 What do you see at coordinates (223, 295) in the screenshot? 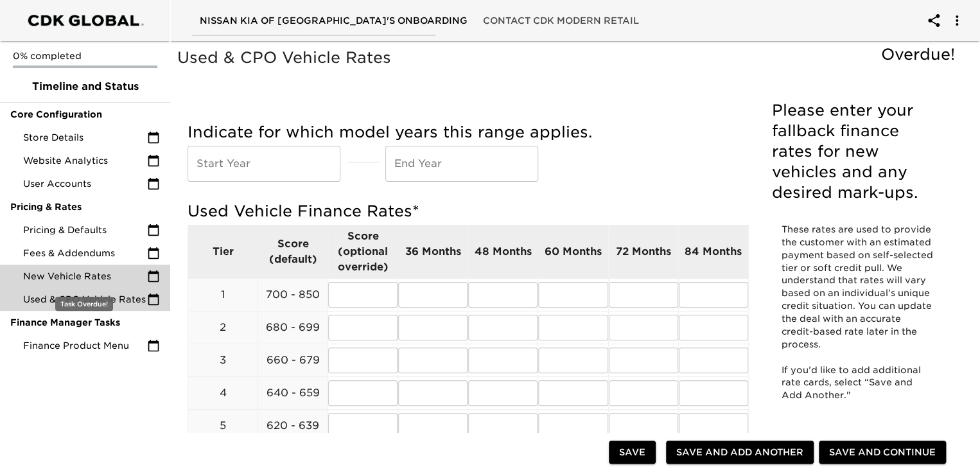
I see `p: 1` at bounding box center [223, 295].